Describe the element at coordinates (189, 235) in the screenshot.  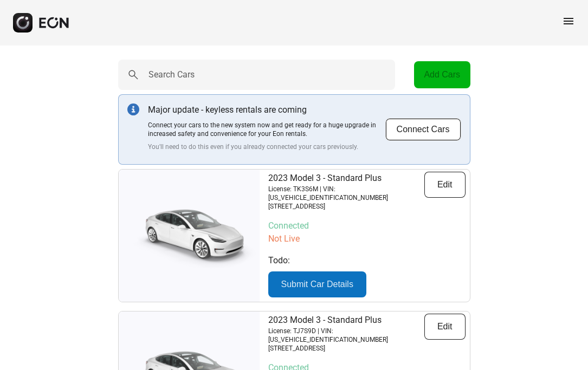
I see `img: car` at that location.